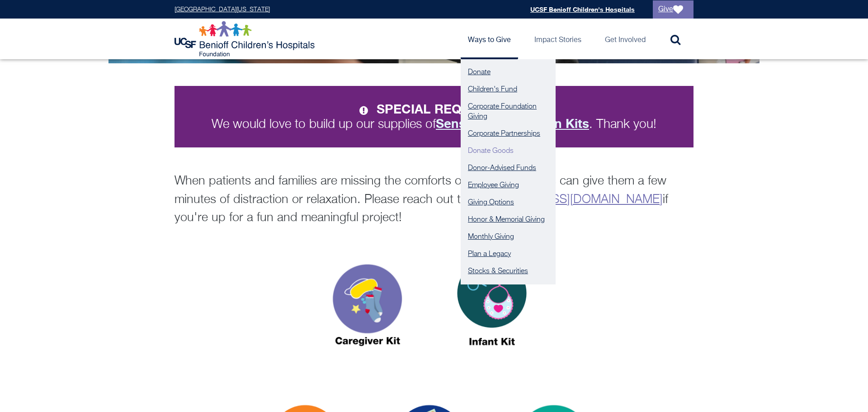  I want to click on a: Teen Kits, so click(561, 124).